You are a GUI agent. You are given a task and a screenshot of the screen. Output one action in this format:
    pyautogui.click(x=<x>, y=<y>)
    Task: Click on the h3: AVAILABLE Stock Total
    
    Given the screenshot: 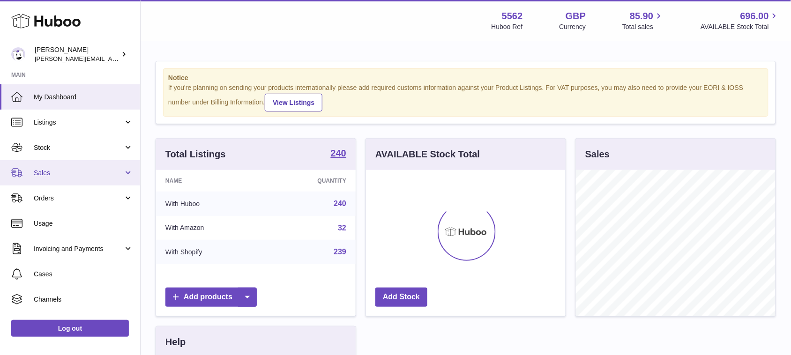 What is the action you would take?
    pyautogui.click(x=427, y=154)
    